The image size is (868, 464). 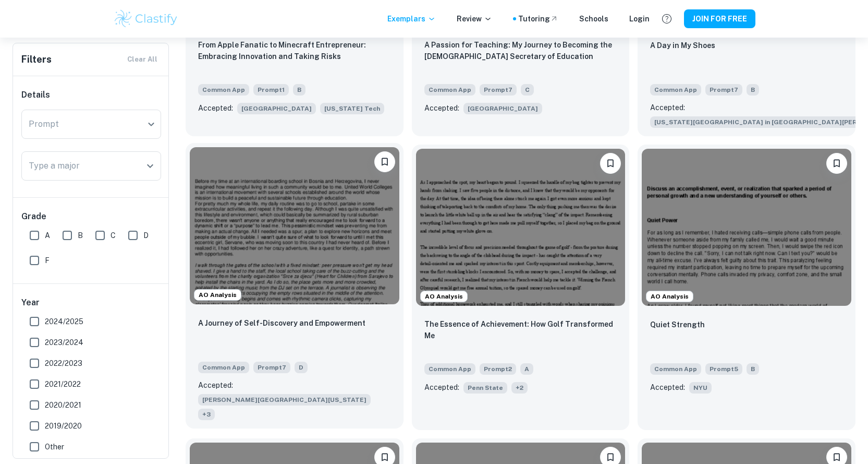 I want to click on span: 2022/2023, so click(x=64, y=363).